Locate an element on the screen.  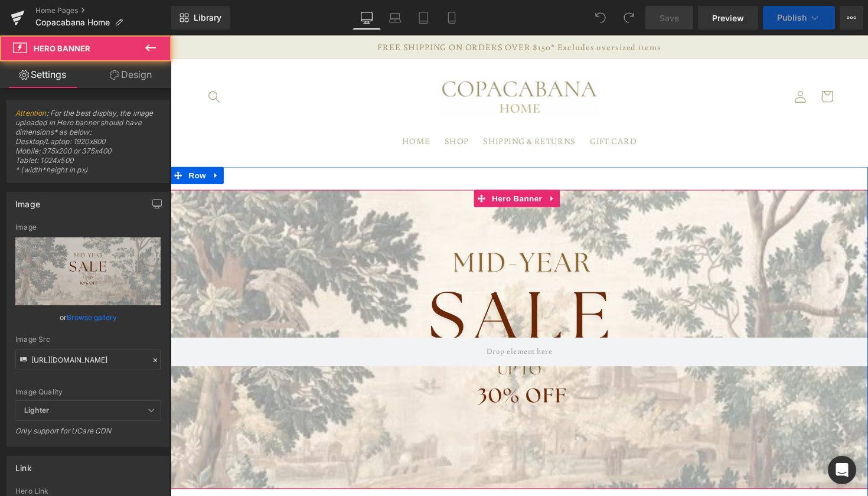
a: Laptop is located at coordinates (395, 18).